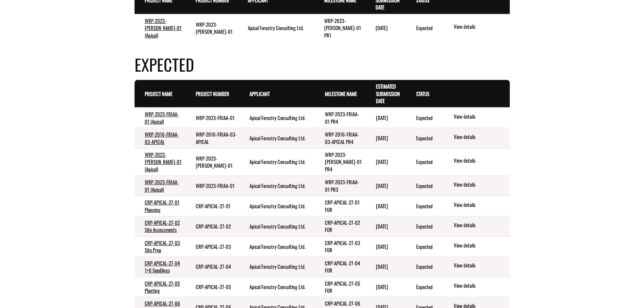  What do you see at coordinates (162, 138) in the screenshot?
I see `a: WRP-2016-FRIAA-03-APICAL` at bounding box center [162, 138].